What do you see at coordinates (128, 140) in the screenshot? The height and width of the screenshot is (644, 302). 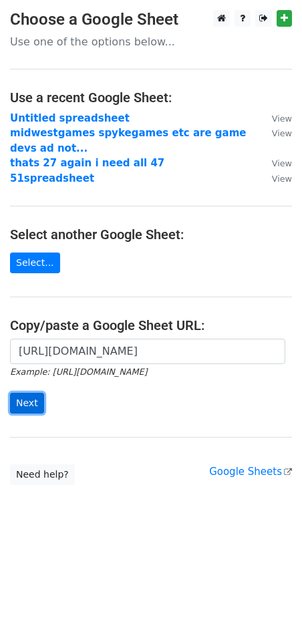 I see `a: midwestgames spykegames etc are game devs ad not...` at bounding box center [128, 140].